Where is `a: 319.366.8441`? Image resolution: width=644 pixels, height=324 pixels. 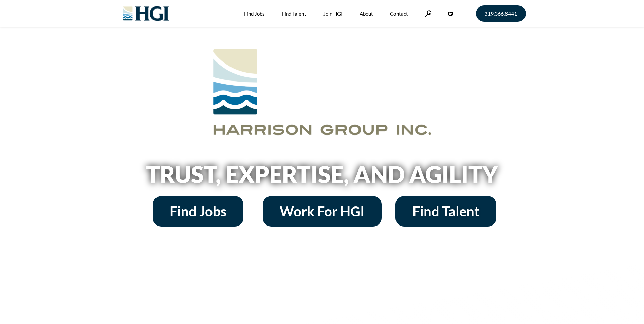 a: 319.366.8441 is located at coordinates (501, 14).